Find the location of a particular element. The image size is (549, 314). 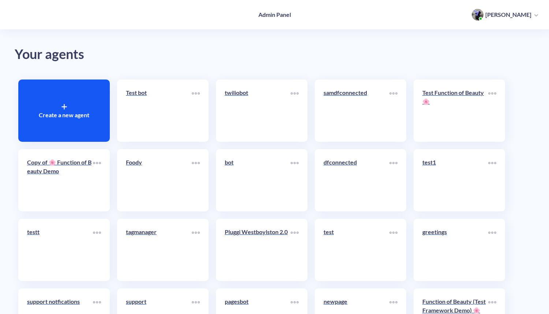

a: Foody is located at coordinates (159, 180).